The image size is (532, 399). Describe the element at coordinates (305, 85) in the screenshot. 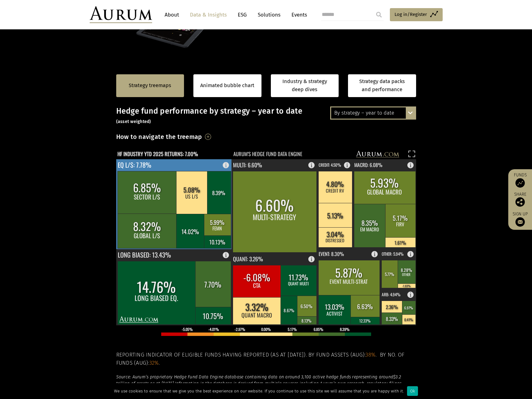

I see `a: Industry & strategy deep dives` at that location.